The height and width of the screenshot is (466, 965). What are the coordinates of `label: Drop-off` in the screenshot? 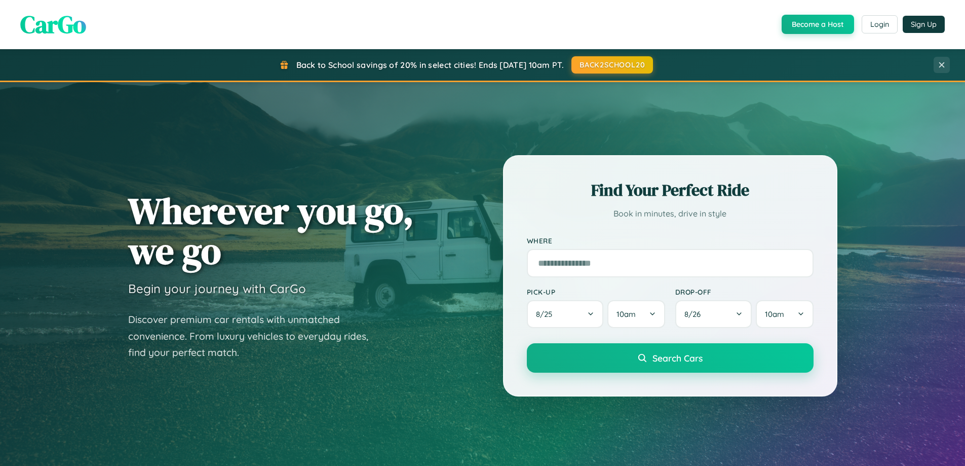 It's located at (745, 291).